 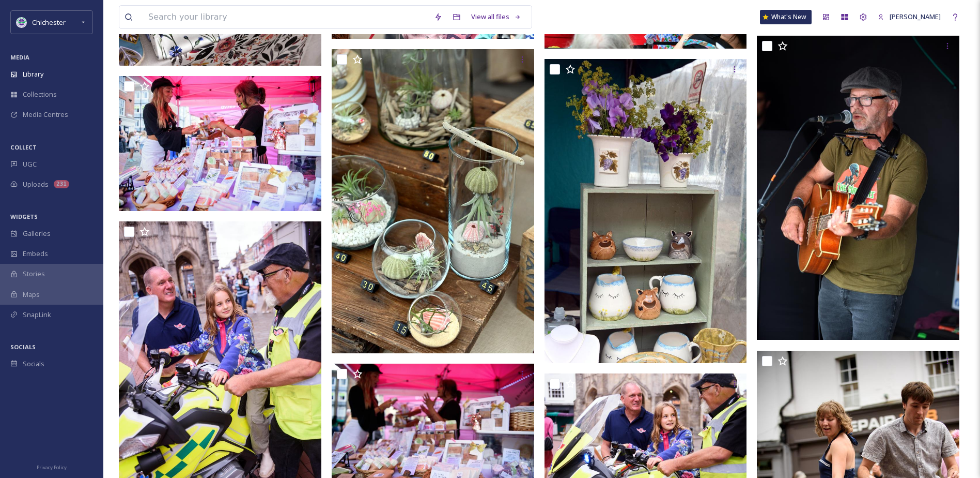 What do you see at coordinates (39, 94) in the screenshot?
I see `span: Collections` at bounding box center [39, 94].